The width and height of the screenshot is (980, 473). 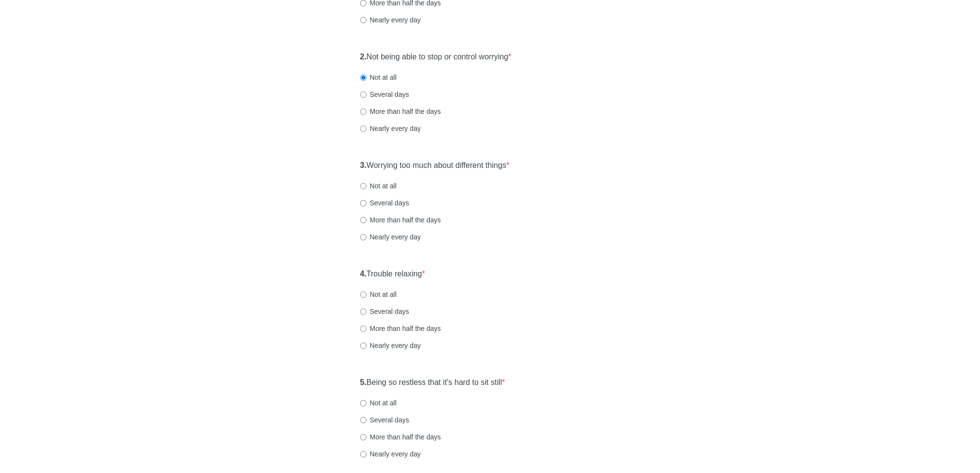 I want to click on label: Trouble relaxing, so click(x=393, y=274).